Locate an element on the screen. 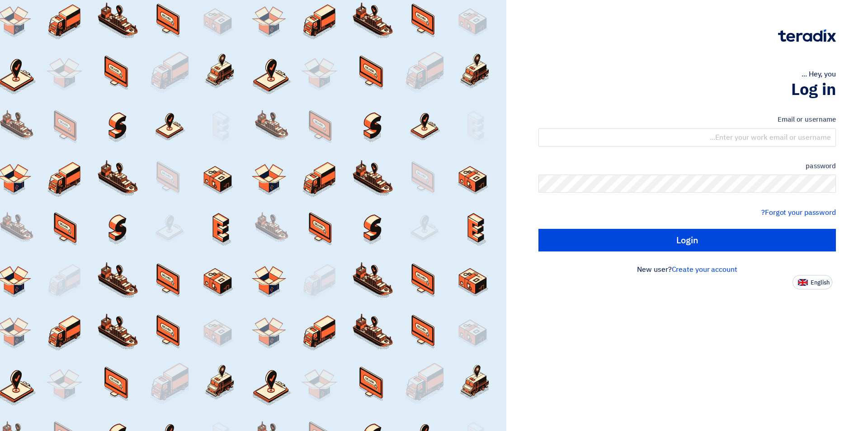 The image size is (868, 431). font: Forgot your password? is located at coordinates (798, 212).